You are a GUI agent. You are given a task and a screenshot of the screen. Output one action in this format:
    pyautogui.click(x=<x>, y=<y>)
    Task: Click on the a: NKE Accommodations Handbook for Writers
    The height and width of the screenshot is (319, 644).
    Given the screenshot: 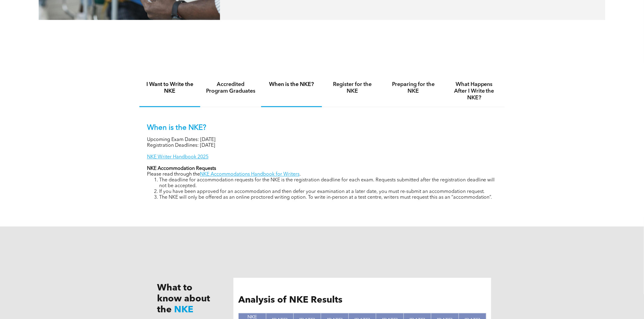 What is the action you would take?
    pyautogui.click(x=250, y=175)
    